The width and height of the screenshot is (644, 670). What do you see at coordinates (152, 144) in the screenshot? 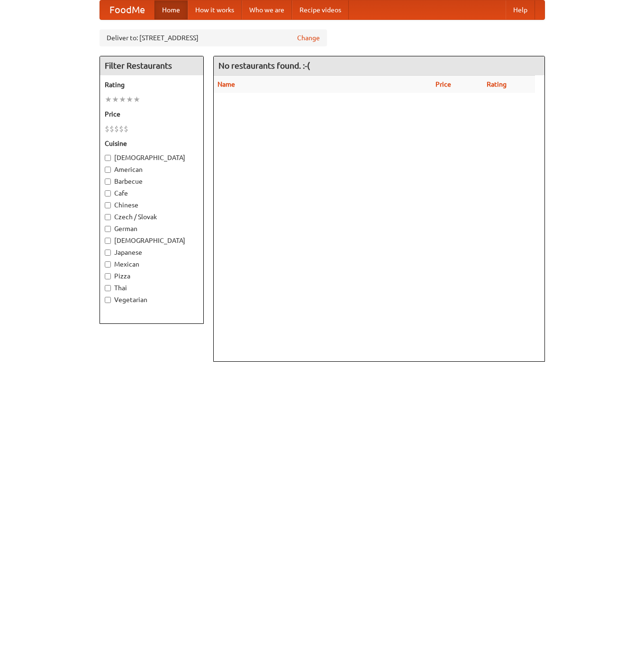
I see `h5: Cuisine` at bounding box center [152, 144].